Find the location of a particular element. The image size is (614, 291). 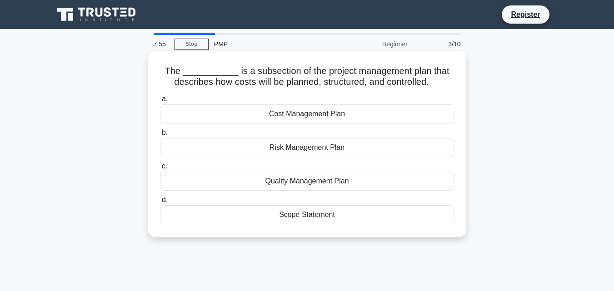

span: d. is located at coordinates (164, 199).